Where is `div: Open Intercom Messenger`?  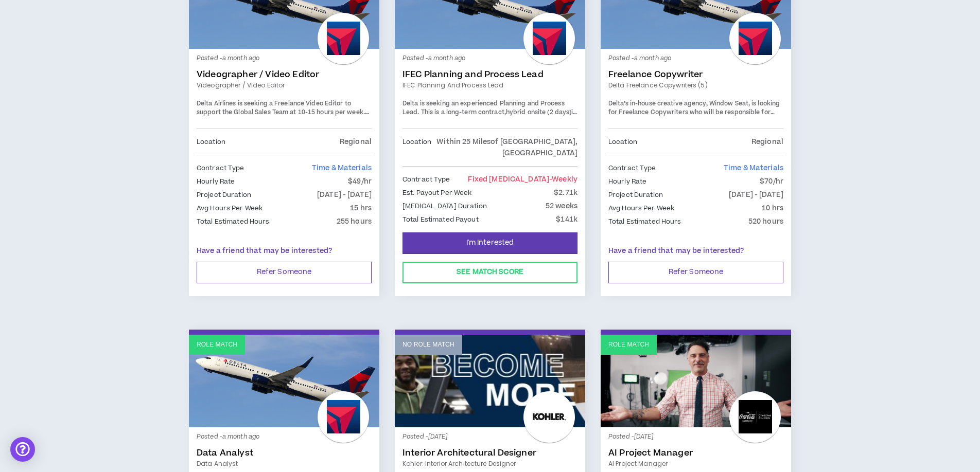
div: Open Intercom Messenger is located at coordinates (22, 450).